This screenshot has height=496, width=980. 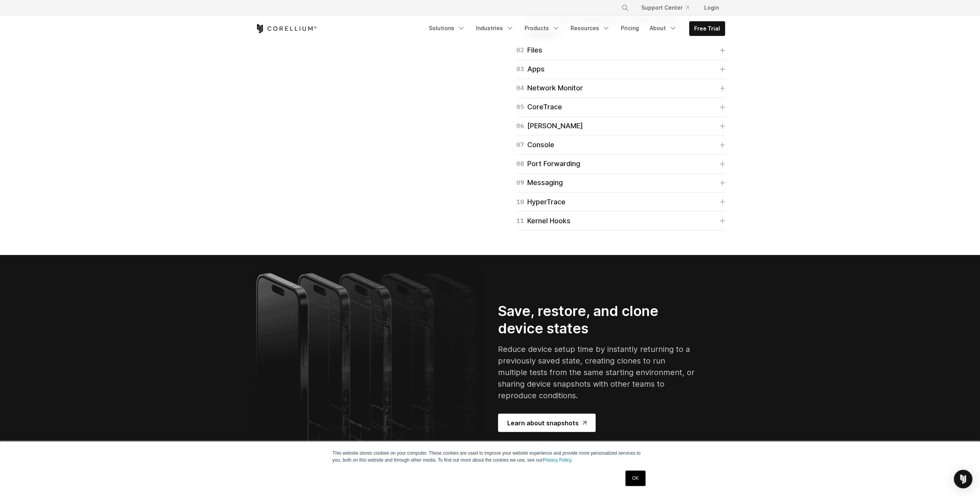 I want to click on a: Privacy Policy., so click(x=557, y=460).